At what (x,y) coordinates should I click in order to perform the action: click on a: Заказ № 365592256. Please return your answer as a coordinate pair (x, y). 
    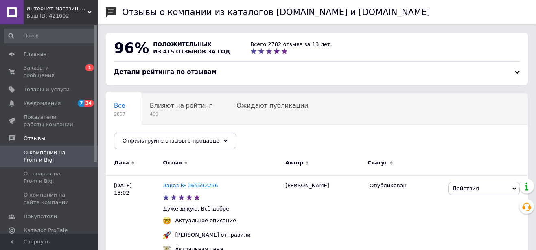
    Looking at the image, I should click on (190, 185).